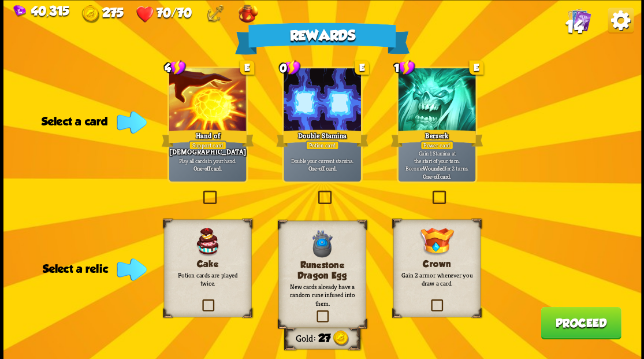 The image size is (644, 359). I want to click on img: Cards_Icon.png, so click(579, 19).